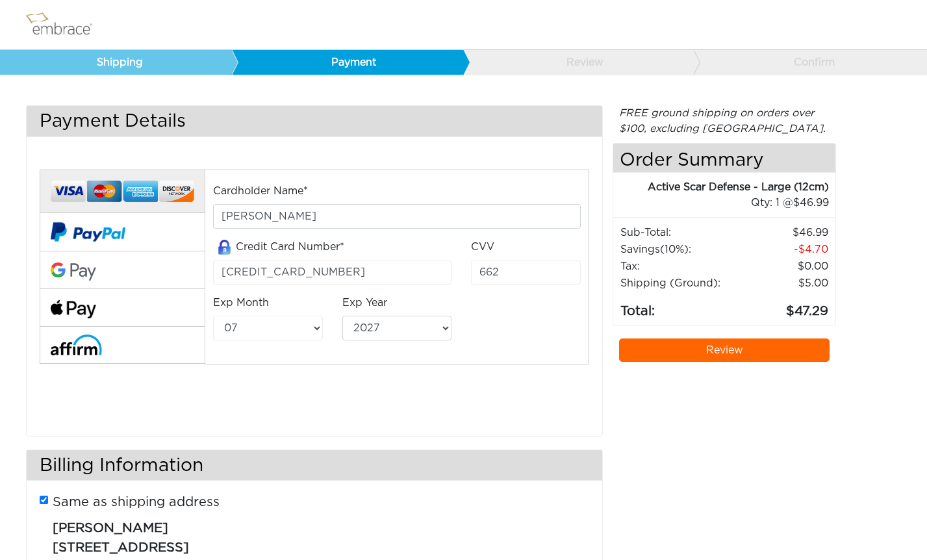  What do you see at coordinates (677, 233) in the screenshot?
I see `td: Sub-Total:` at bounding box center [677, 233].